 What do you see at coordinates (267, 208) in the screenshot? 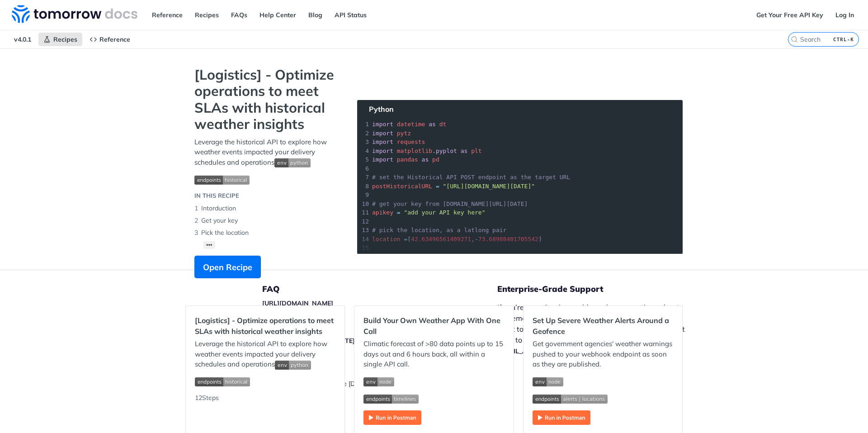
I see `li: Intorduction` at bounding box center [267, 208].